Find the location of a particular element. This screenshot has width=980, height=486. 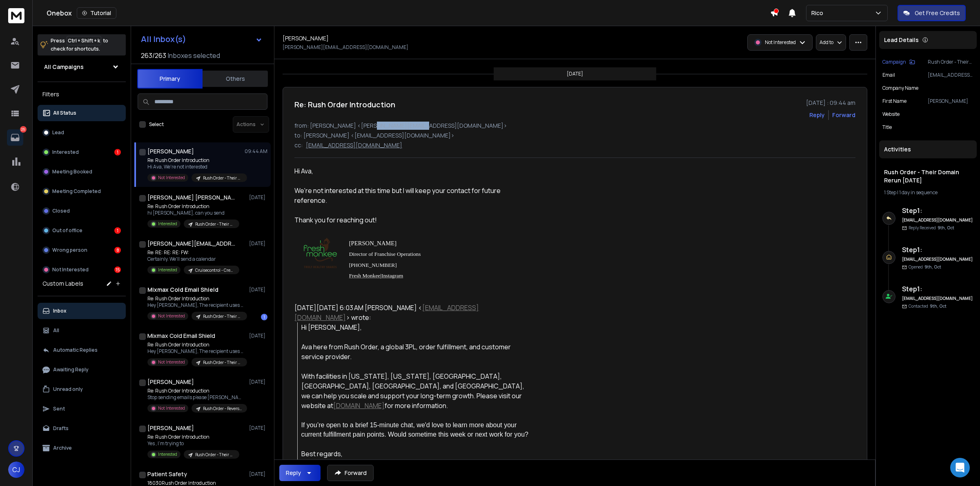

p: 09:44 AM is located at coordinates (256, 151).